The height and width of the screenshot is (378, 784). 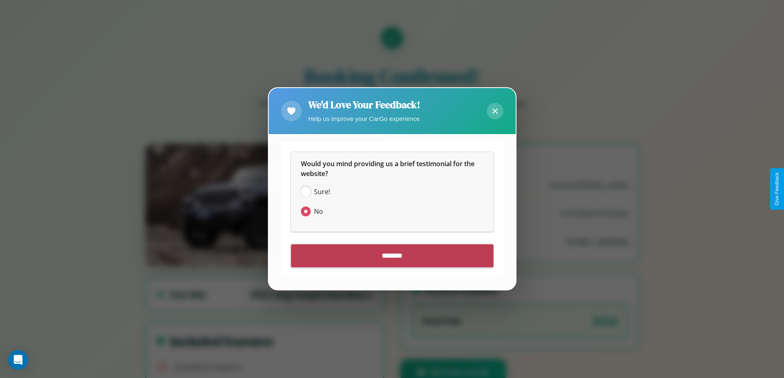 I want to click on span: No, so click(x=319, y=212).